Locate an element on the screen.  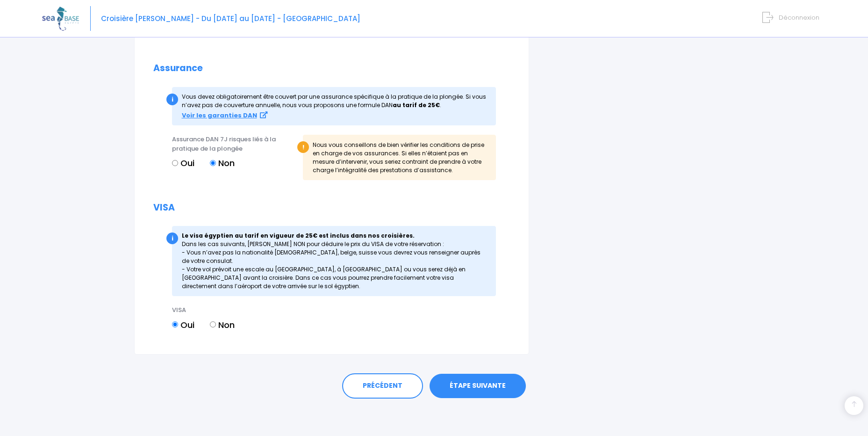
span: VISA is located at coordinates (179, 309).